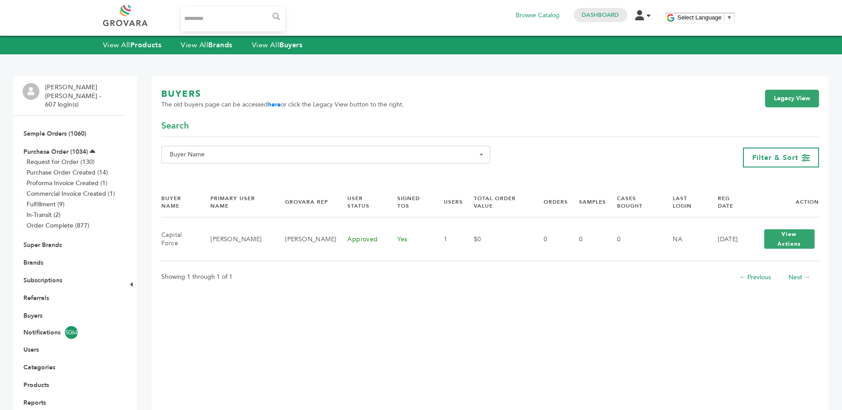 Image resolution: width=842 pixels, height=410 pixels. I want to click on td: NA, so click(684, 239).